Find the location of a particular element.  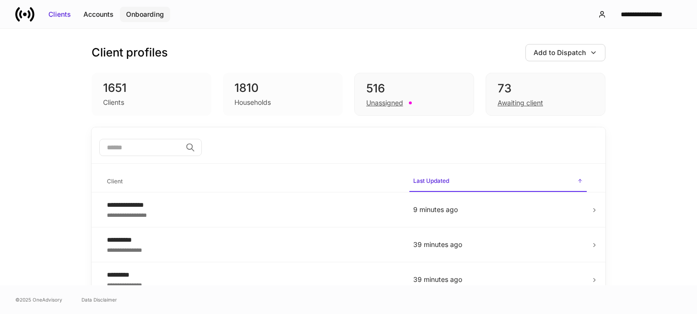

div: Accounts is located at coordinates (98, 14).